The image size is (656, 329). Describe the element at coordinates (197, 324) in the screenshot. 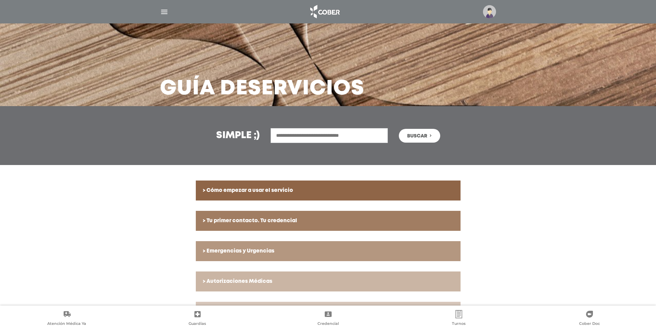

I see `span: Guardias` at that location.